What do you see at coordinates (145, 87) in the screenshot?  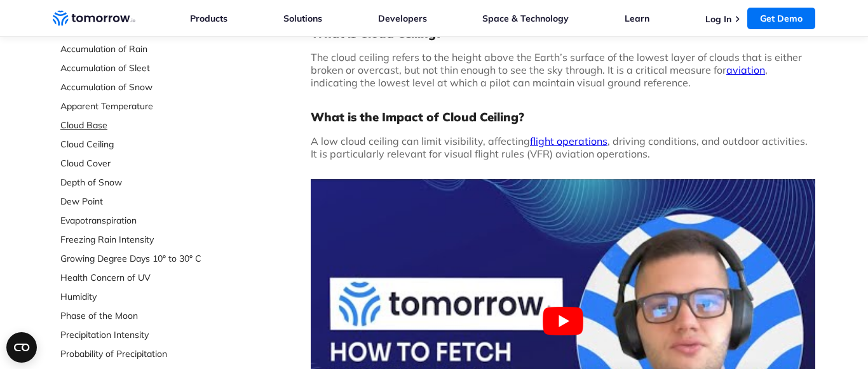 I see `a: Accumulation of Snow` at bounding box center [145, 87].